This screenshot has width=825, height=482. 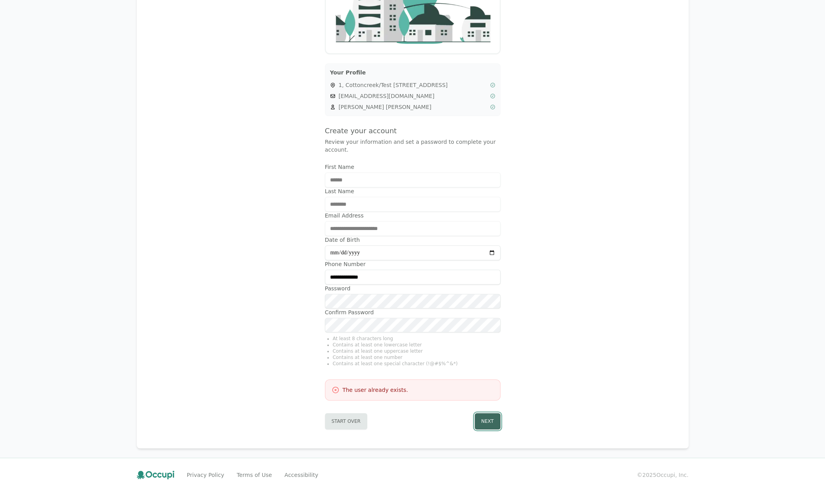 I want to click on li: Contains at least one special character (!@#$%^&*), so click(x=417, y=364).